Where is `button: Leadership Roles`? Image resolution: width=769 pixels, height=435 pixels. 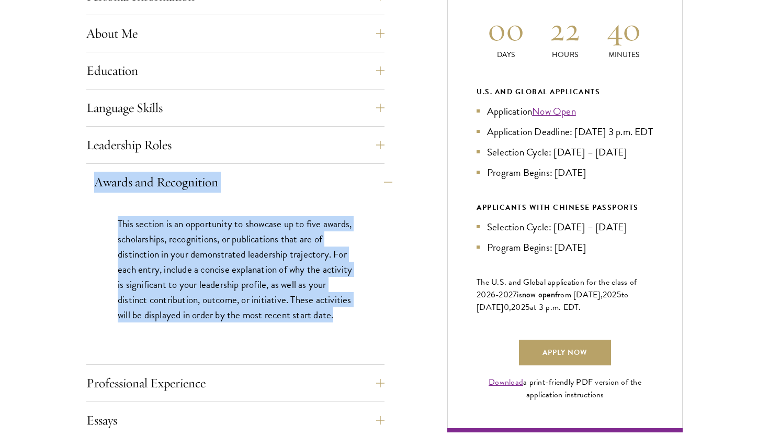
button: Leadership Roles is located at coordinates (235, 145).